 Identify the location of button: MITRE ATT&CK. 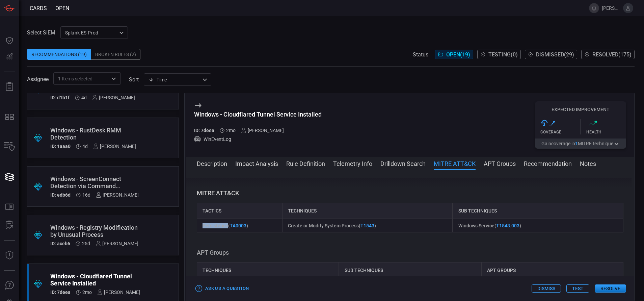
(455, 163).